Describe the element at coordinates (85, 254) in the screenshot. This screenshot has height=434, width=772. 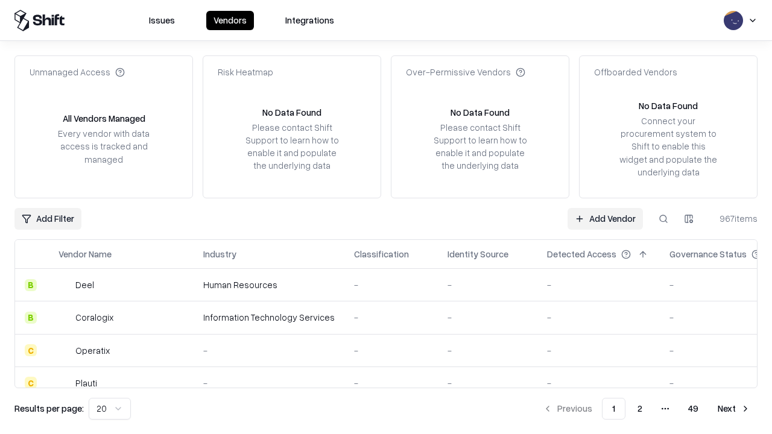
I see `div: Vendor Name` at that location.